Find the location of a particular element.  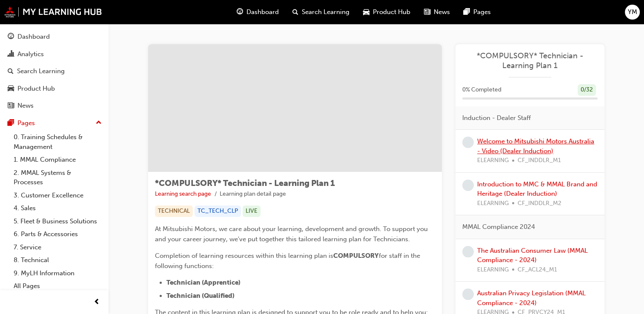

li: Learning plan detail page is located at coordinates (253, 194).